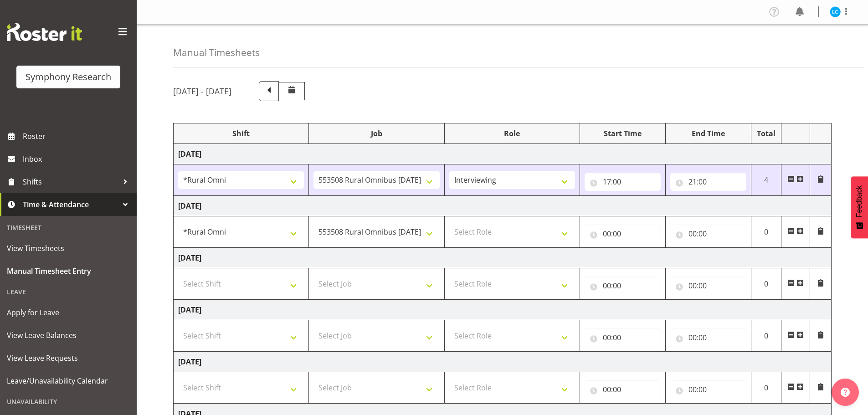  Describe the element at coordinates (68, 359) in the screenshot. I see `span: View Leave Requests` at that location.